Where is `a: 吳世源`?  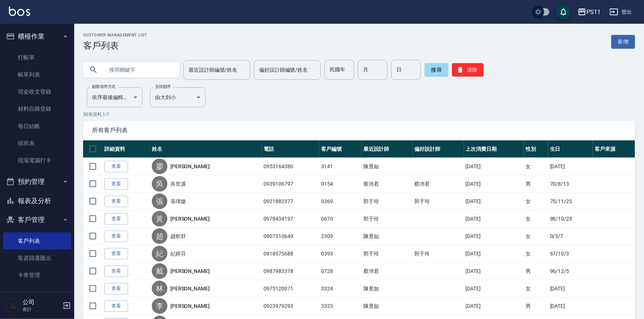
a: 吳世源 is located at coordinates (178, 184).